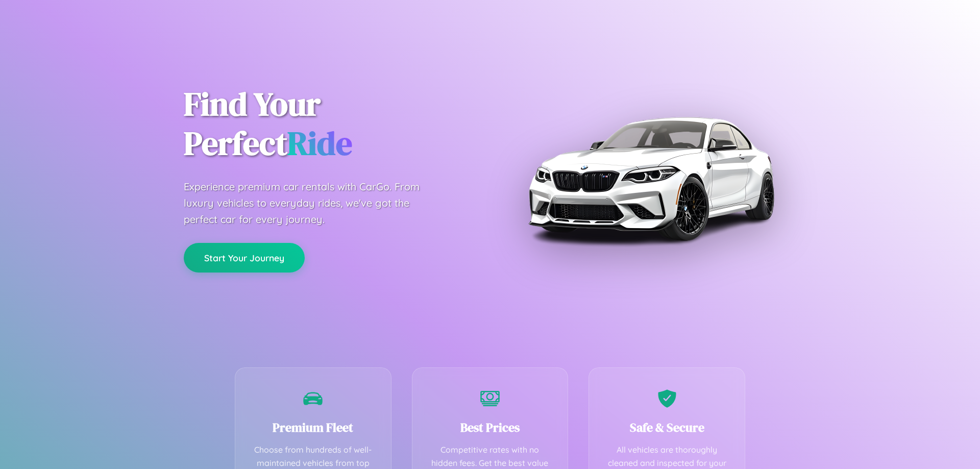 The width and height of the screenshot is (980, 469). I want to click on button: Start Your Journey, so click(244, 258).